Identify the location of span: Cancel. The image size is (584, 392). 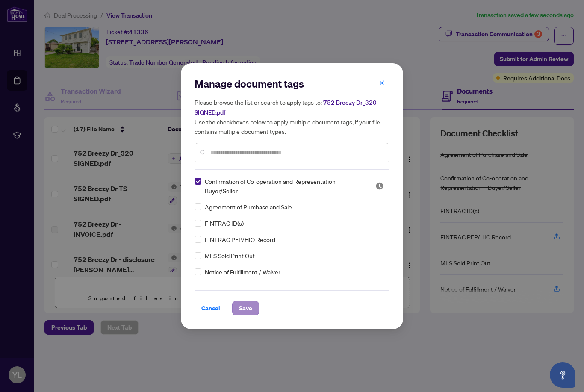
(211, 308).